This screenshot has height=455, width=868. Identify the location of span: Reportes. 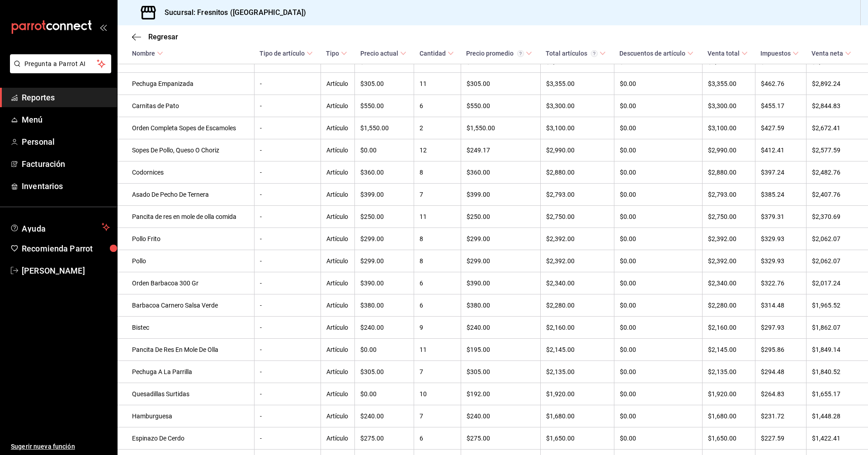
(65, 97).